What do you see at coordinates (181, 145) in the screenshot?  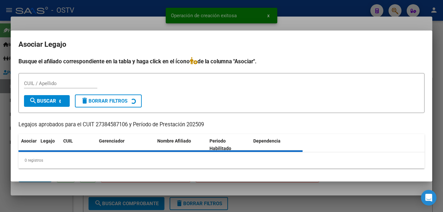 I see `datatable-header-cell: Nombre Afiliado` at bounding box center [181, 145].